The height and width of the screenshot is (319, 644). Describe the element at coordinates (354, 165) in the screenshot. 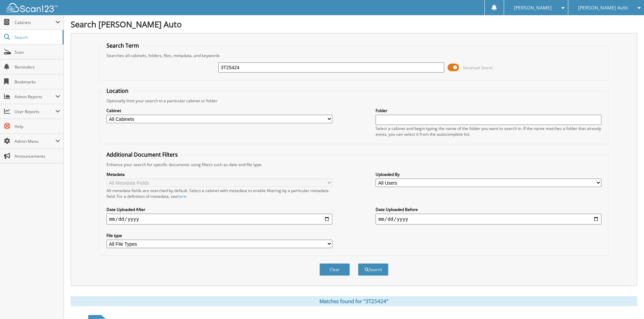

I see `div: Enhance your search for specific documents using filters such as date and file type.` at that location.